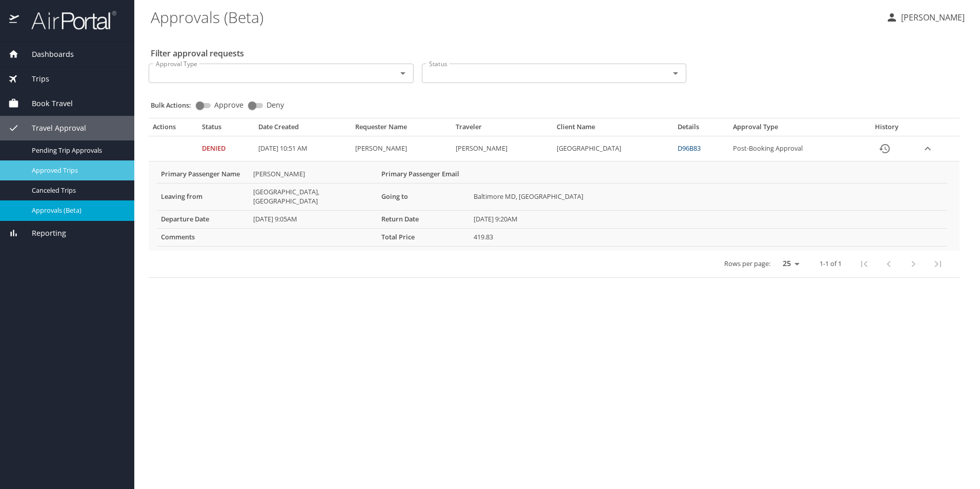 The image size is (980, 489). Describe the element at coordinates (613, 129) in the screenshot. I see `th: Client Name` at that location.